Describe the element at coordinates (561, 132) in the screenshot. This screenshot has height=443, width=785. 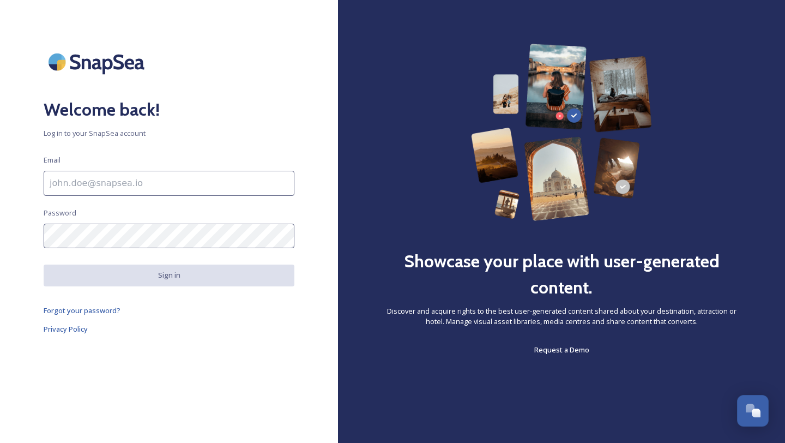
I see `img: 63b42ca75bacad526042e722_Group%20154-p-800.png` at that location.